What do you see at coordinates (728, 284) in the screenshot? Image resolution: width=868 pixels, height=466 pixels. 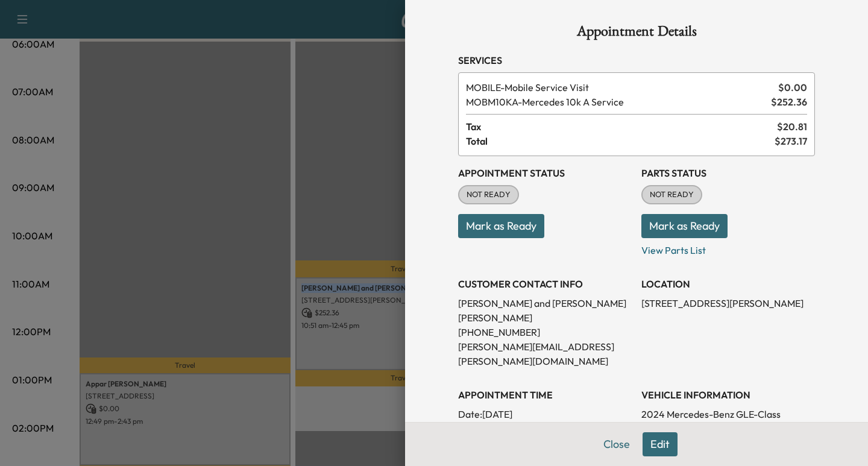 I see `h3: LOCATION` at bounding box center [728, 284].